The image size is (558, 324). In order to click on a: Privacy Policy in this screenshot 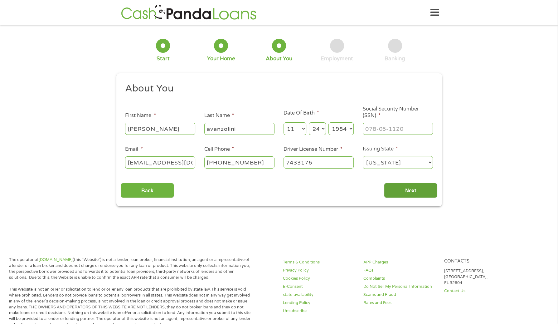, I will do `click(319, 270)`.